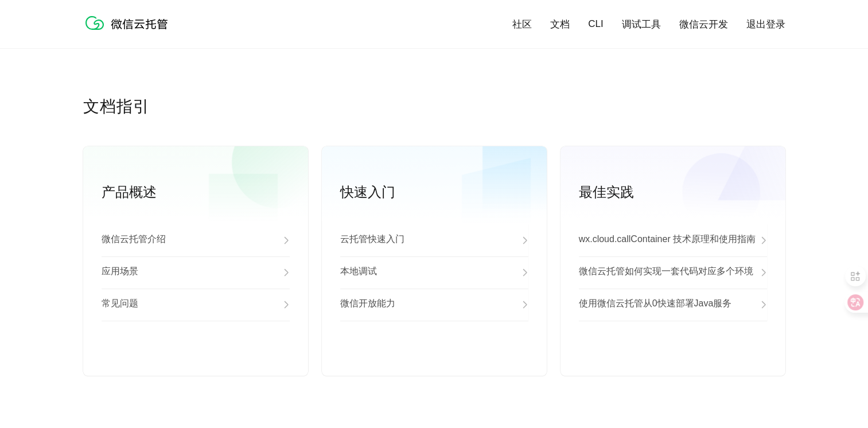 The width and height of the screenshot is (868, 428). I want to click on p: wx.cloud.callContainer 技术原理和使用指南, so click(667, 240).